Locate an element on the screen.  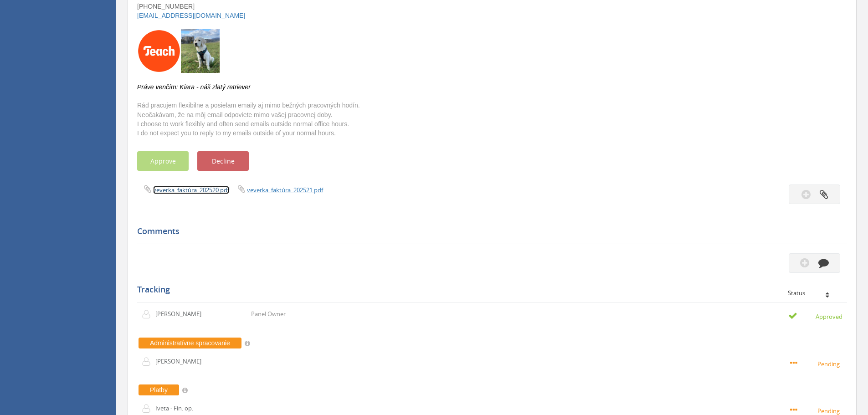
font: I choose to work flexibly and often send emails outside normal office hours. is located at coordinates (243, 124).